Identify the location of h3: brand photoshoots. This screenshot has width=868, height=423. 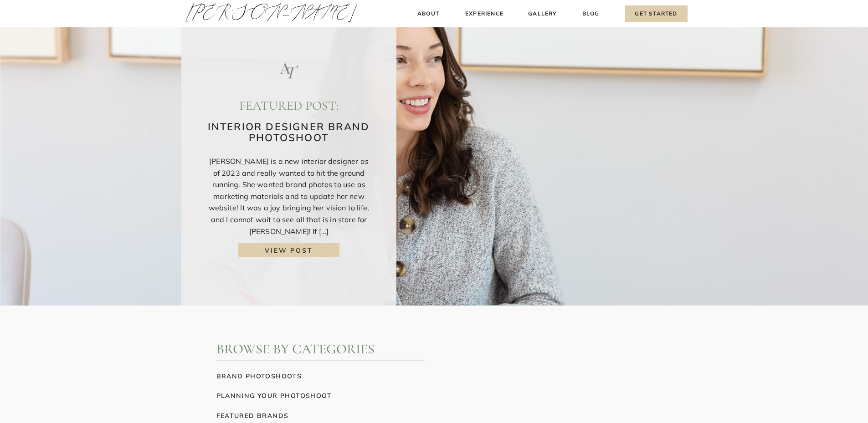
(320, 376).